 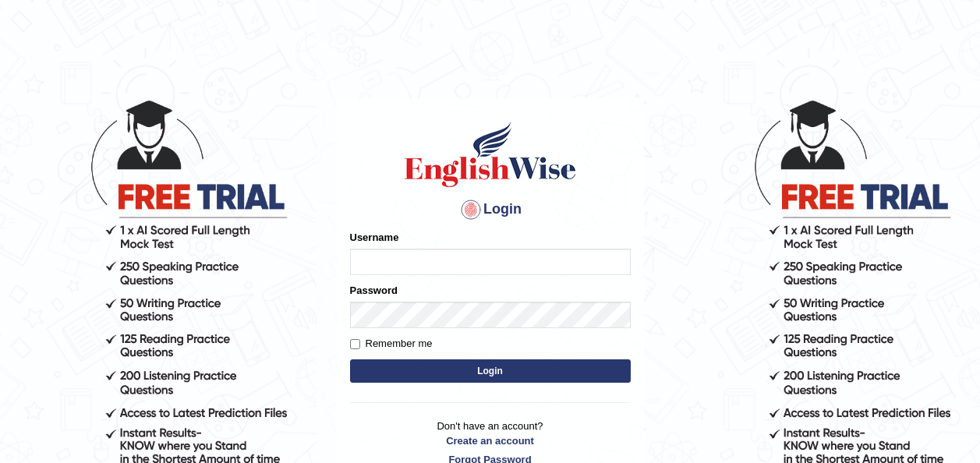 What do you see at coordinates (355, 344) in the screenshot?
I see `input: Remember me` at bounding box center [355, 344].